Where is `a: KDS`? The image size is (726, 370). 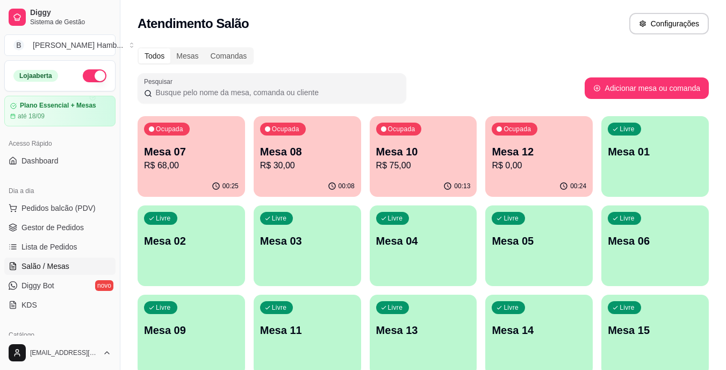 a: KDS is located at coordinates (60, 305).